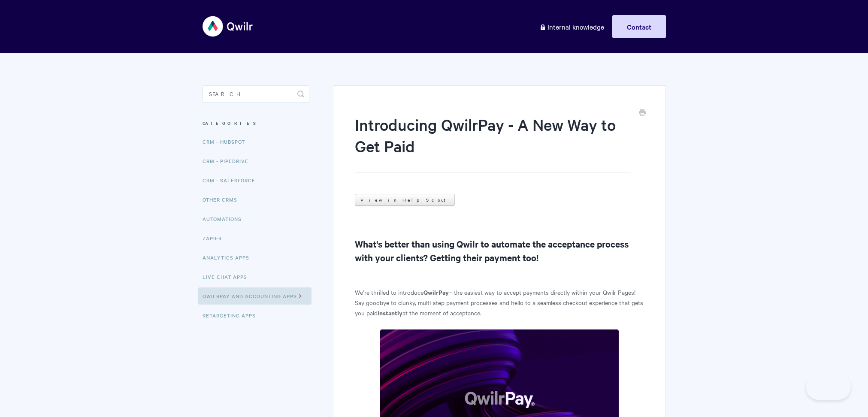 The height and width of the screenshot is (417, 868). I want to click on h2: What's better than using Qwilr to automate the acceptance process with your clients? Getting thei..., so click(499, 250).